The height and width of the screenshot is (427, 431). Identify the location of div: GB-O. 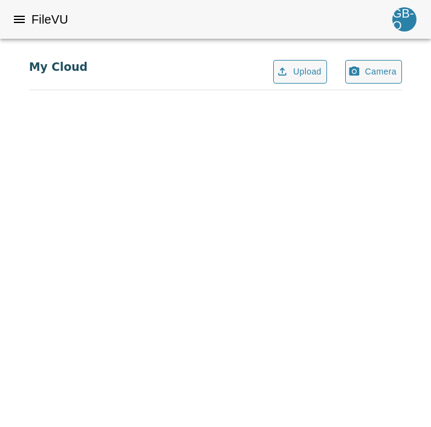
(405, 19).